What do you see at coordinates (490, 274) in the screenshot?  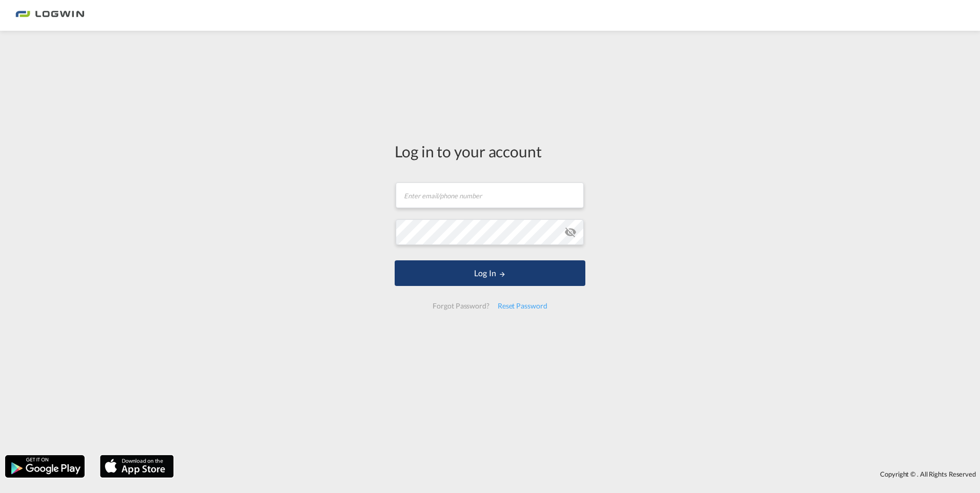 I see `button: LOGIN` at bounding box center [490, 274].